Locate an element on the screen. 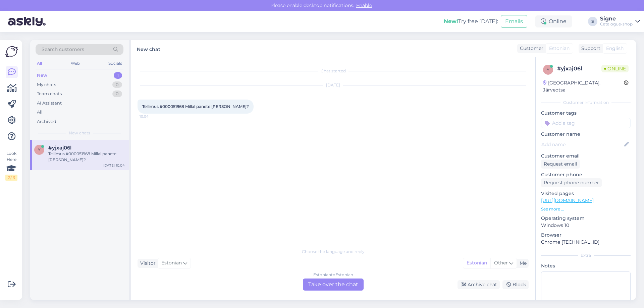  a: SigneCatalogue-shop is located at coordinates (620, 21).